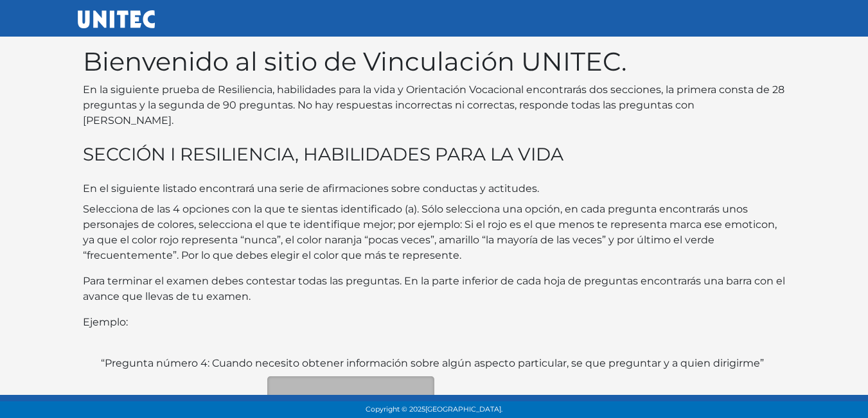 Image resolution: width=868 pixels, height=418 pixels. Describe the element at coordinates (435, 154) in the screenshot. I see `h3: SECCIÓN I RESILIENCIA, HABILIDADES PARA LA VIDA` at that location.